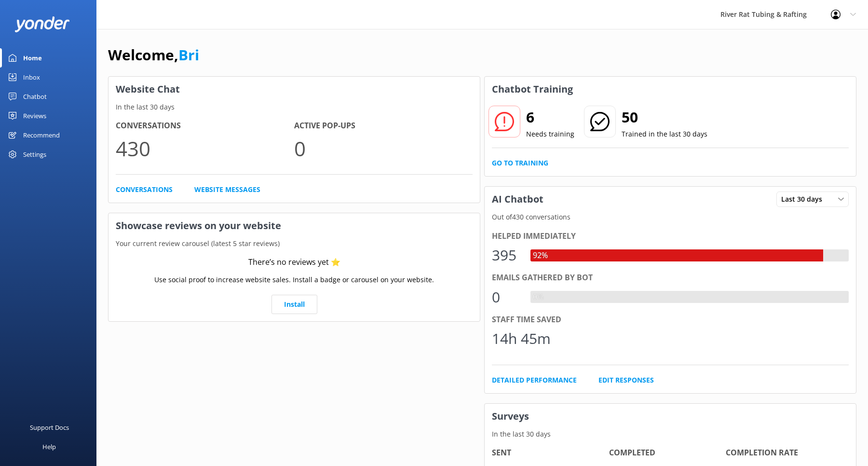  I want to click on h4: Completed, so click(667, 453).